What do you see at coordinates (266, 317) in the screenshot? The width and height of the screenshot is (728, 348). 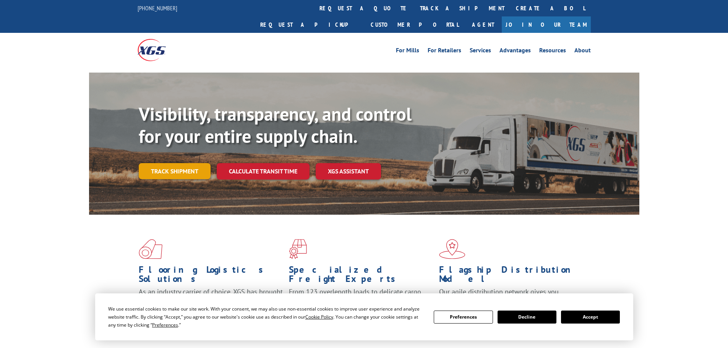 I see `div: We use essential cookies to make our site work. With your consent, we may also use non-essential ...` at bounding box center [266, 317].